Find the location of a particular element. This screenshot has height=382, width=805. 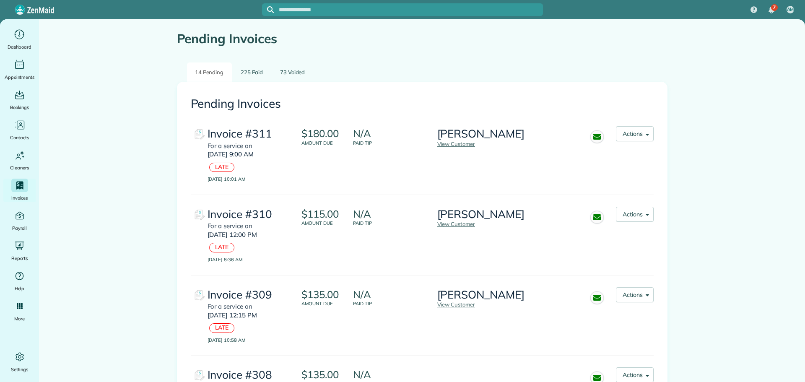

h2: Pending Invoices is located at coordinates (422, 103).